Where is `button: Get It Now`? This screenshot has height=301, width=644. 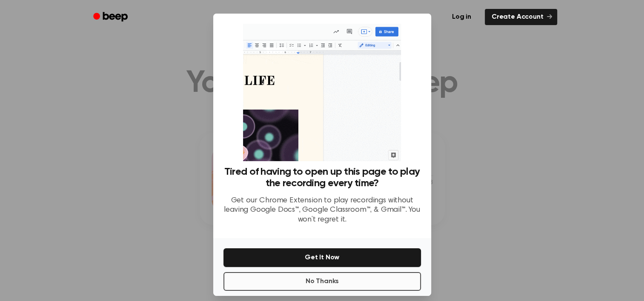
button: Get It Now is located at coordinates (322, 258).